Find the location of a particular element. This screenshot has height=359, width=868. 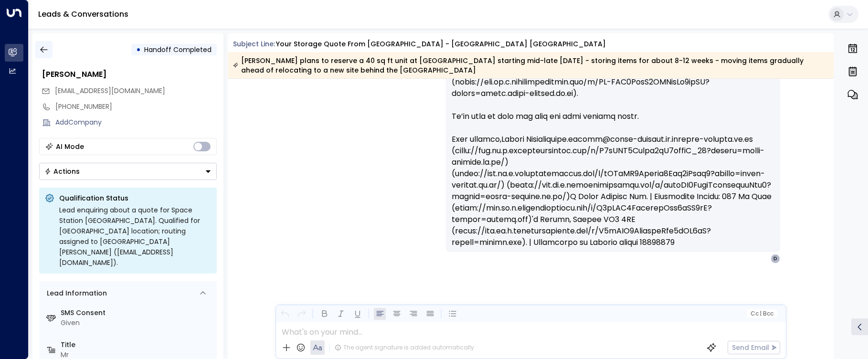

div: The agent signature is added automatically is located at coordinates (404, 347).